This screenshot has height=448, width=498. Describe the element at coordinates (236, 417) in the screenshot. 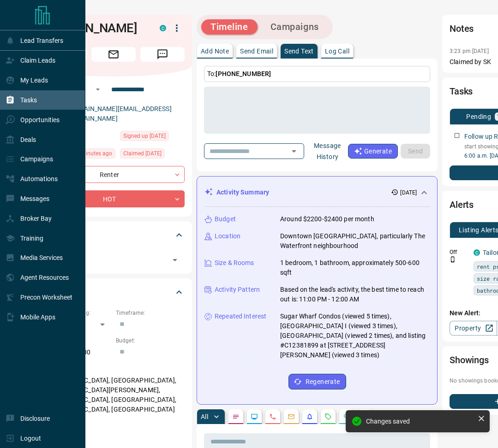

I see `svg: Notes` at that location.